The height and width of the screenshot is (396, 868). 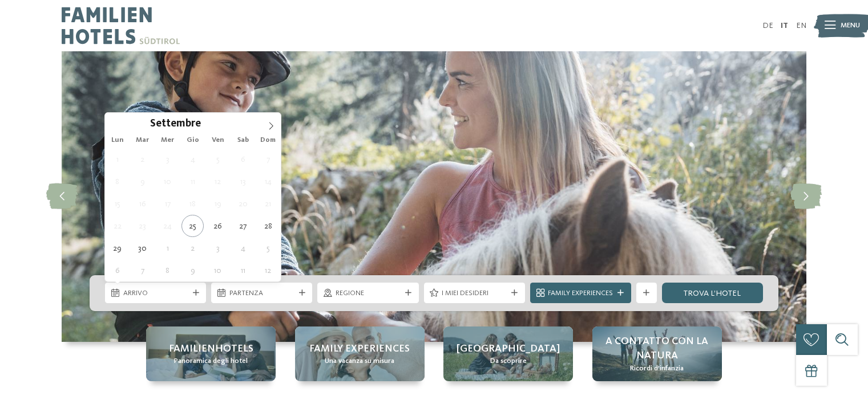 I want to click on span: Settembre 12, 2025, so click(x=217, y=182).